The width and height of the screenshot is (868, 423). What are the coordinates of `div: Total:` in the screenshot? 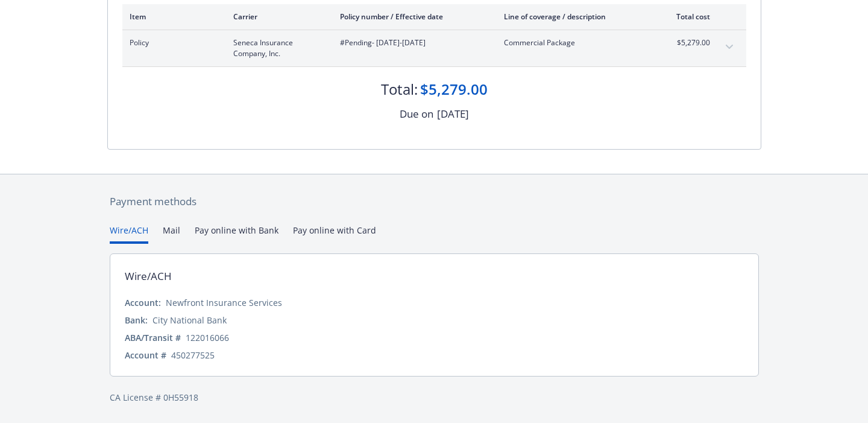 It's located at (399, 89).